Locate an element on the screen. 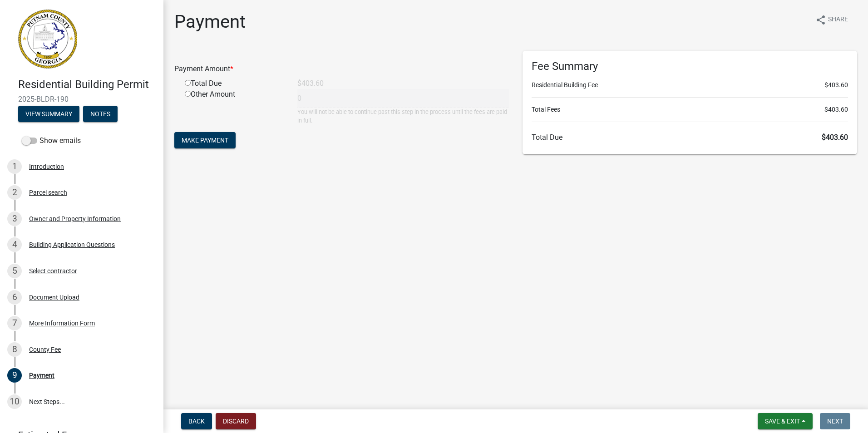 This screenshot has width=868, height=433. div: Document Upload is located at coordinates (54, 297).